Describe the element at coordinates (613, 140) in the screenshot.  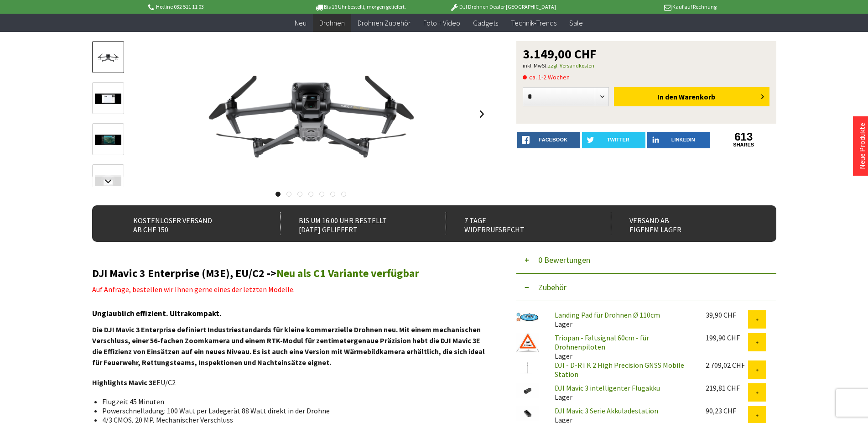
I see `a: twitter` at that location.